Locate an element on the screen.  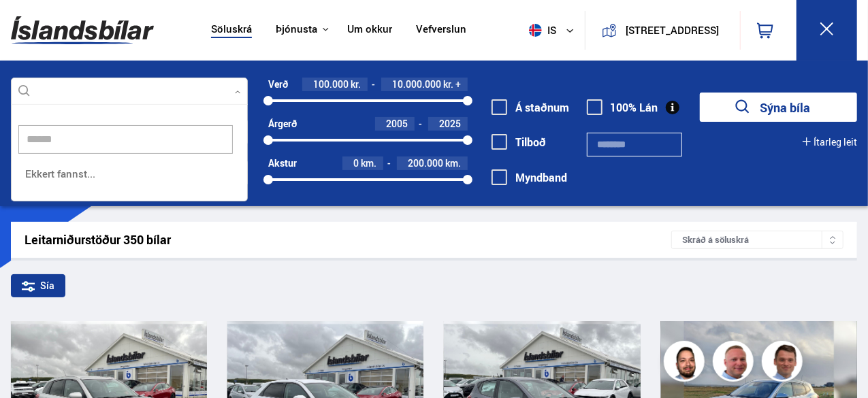
span: 2025 is located at coordinates (450, 123).